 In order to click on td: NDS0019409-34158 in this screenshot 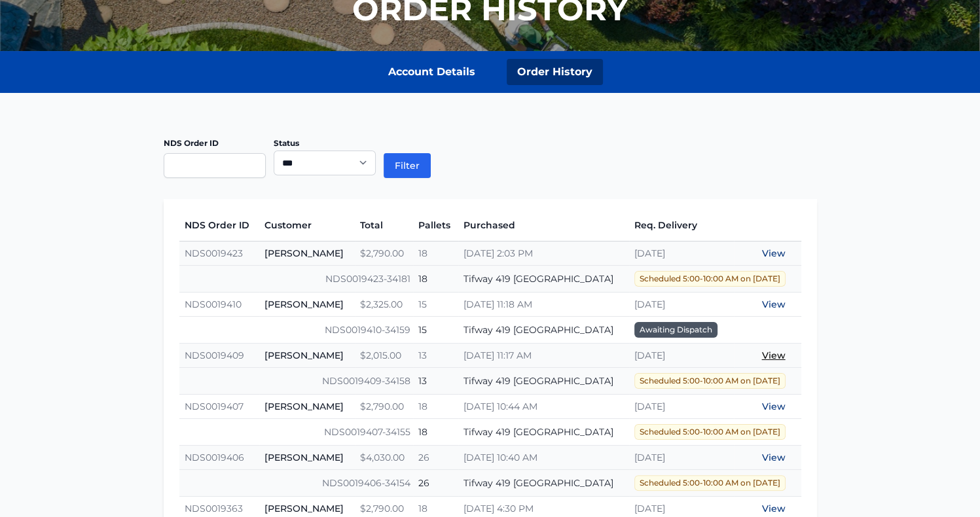, I will do `click(296, 381)`.